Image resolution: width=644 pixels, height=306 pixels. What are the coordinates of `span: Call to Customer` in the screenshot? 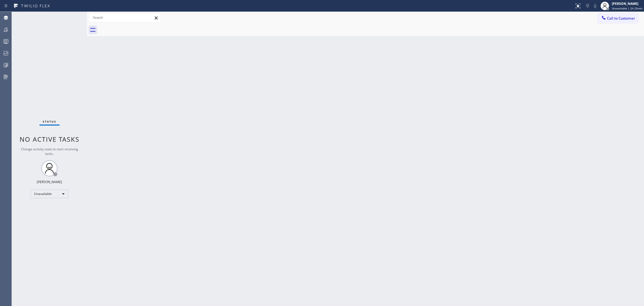 It's located at (621, 18).